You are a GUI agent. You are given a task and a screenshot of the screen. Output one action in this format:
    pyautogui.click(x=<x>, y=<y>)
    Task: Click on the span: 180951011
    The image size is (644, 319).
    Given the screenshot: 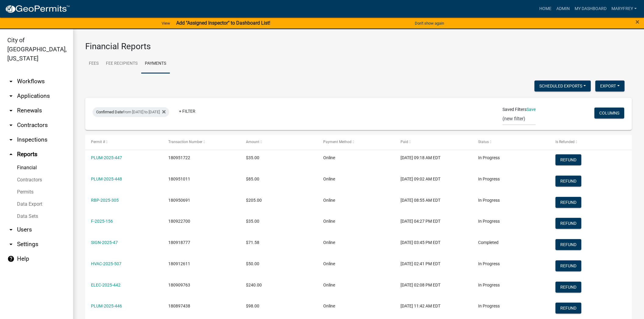 What is the action you would take?
    pyautogui.click(x=179, y=179)
    